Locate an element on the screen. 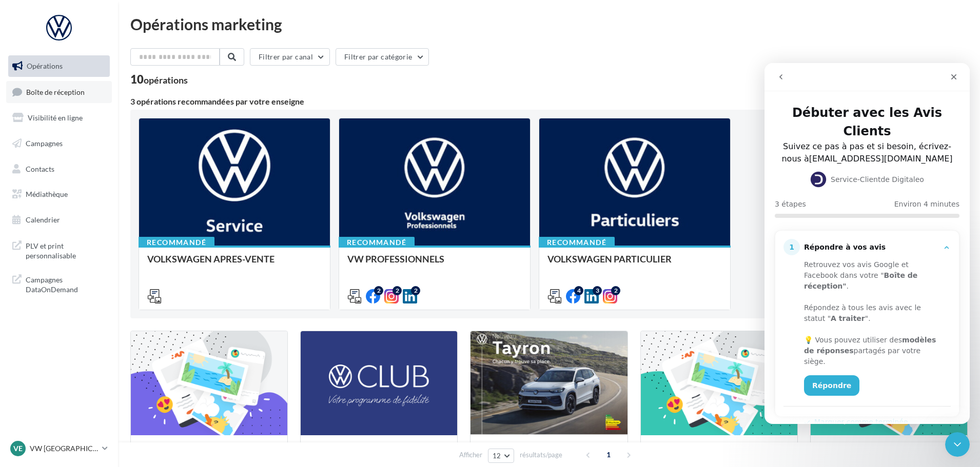  a: Opérations is located at coordinates (59, 66).